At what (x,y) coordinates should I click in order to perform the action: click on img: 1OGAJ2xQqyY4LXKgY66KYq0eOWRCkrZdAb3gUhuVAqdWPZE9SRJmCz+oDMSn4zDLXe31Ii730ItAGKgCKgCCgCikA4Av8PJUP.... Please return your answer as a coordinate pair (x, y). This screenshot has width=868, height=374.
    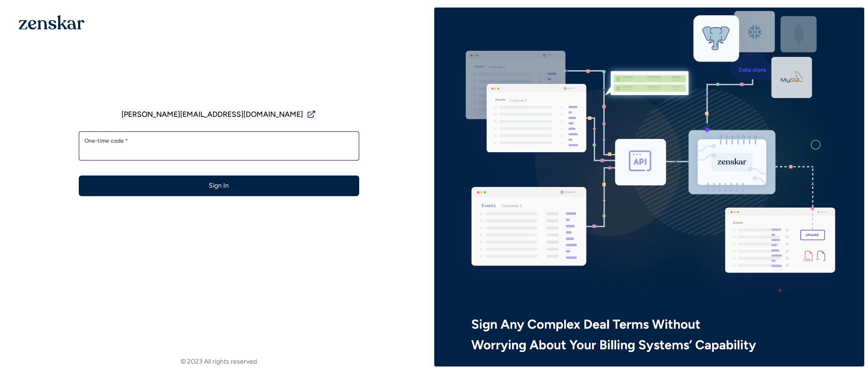
    Looking at the image, I should click on (51, 22).